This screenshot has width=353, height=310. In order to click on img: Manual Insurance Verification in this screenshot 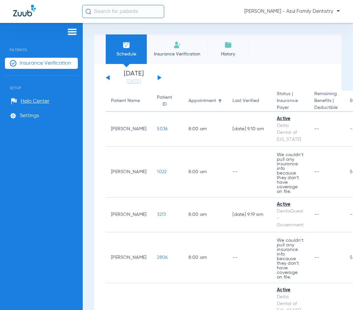, I will do `click(177, 45)`.